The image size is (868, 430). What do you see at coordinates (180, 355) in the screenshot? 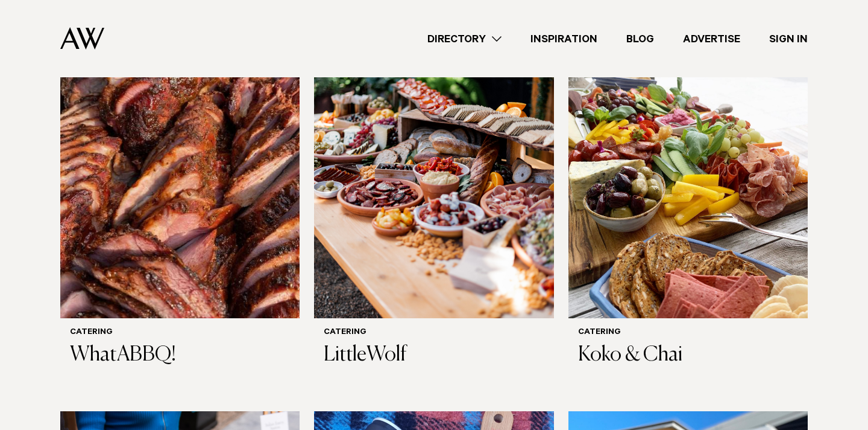
I see `h3: WhatABBQ!` at bounding box center [180, 355].